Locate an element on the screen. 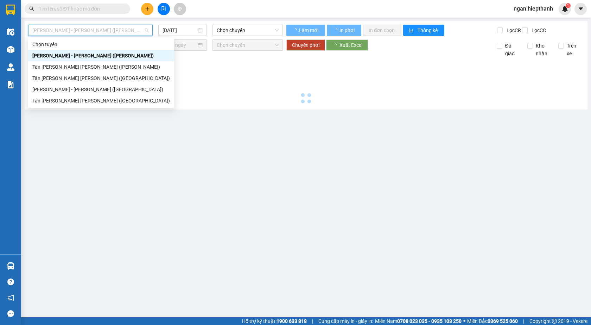 This screenshot has height=325, width=591. button: caret-down is located at coordinates (580, 9).